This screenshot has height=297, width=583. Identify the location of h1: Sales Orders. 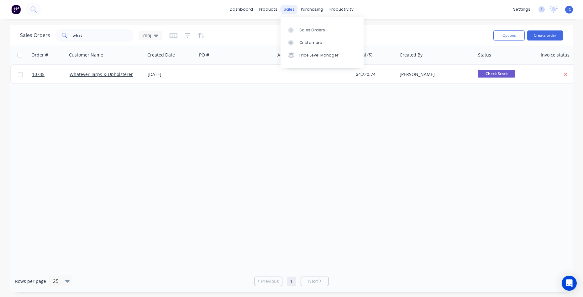
(35, 35).